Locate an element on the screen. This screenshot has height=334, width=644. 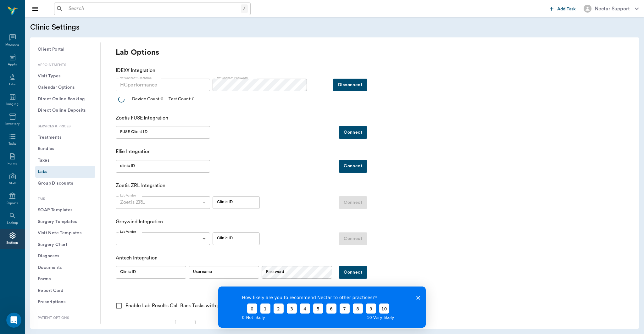
div: Messages is located at coordinates (13, 45).